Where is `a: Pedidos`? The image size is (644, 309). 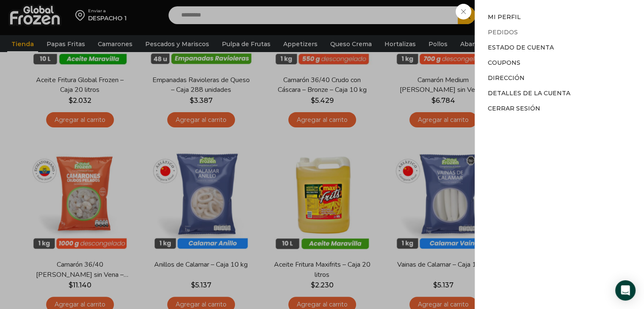
a: Pedidos is located at coordinates (503, 32).